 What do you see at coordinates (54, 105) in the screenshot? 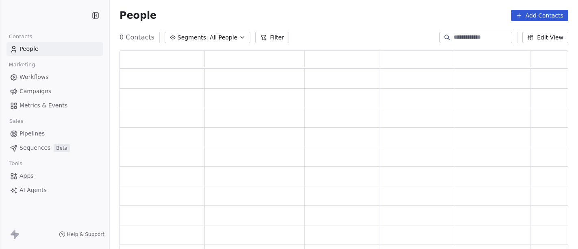
I see `a: Metrics & Events` at bounding box center [54, 105].